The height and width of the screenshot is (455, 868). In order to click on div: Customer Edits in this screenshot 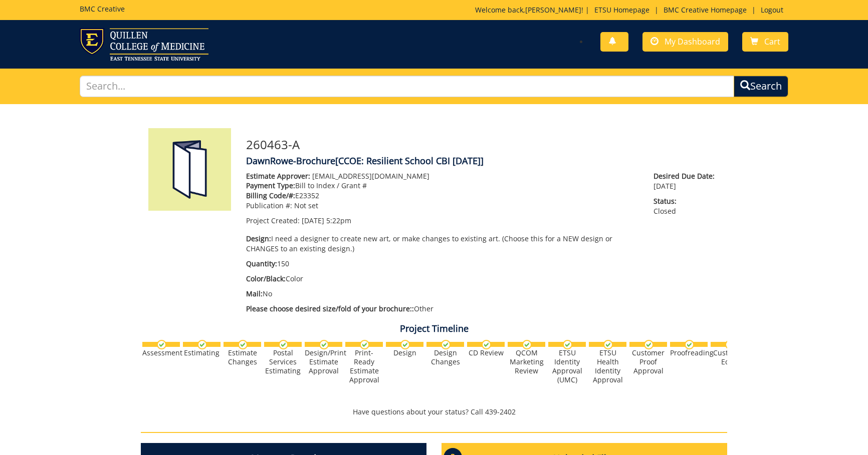, I will do `click(729, 358)`.